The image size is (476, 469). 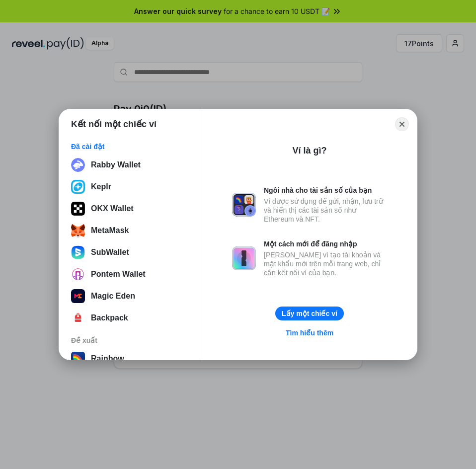 I want to click on div: Ngôi nhà cho tài sản số của bạn, so click(x=326, y=191).